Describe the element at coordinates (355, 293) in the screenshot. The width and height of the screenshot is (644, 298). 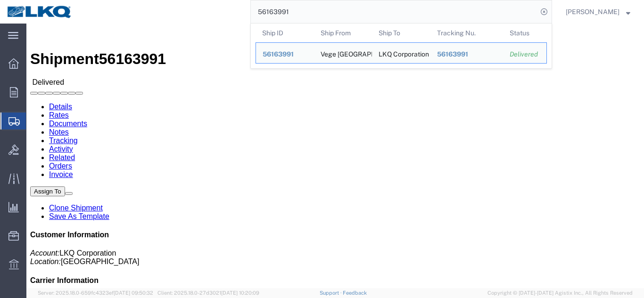
I see `a: Feedback` at that location.